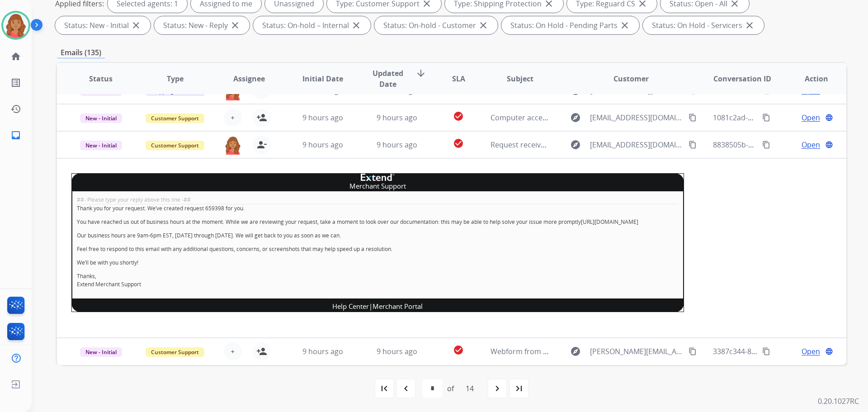 This screenshot has width=868, height=412. Describe the element at coordinates (101, 78) in the screenshot. I see `span: Status` at that location.